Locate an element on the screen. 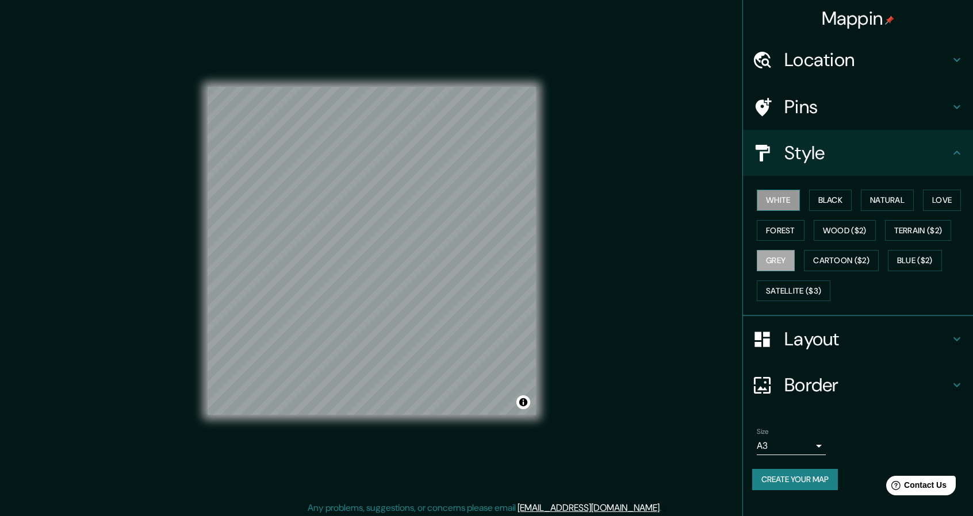 This screenshot has height=516, width=973. div: Pins is located at coordinates (858, 107).